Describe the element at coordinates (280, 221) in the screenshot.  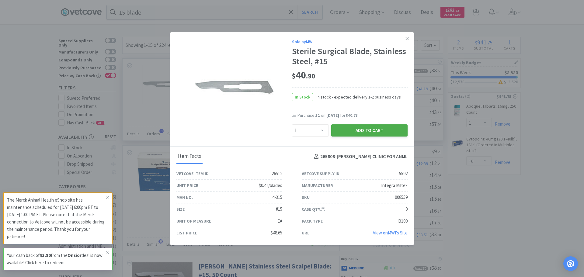
I see `div: EA` at that location.